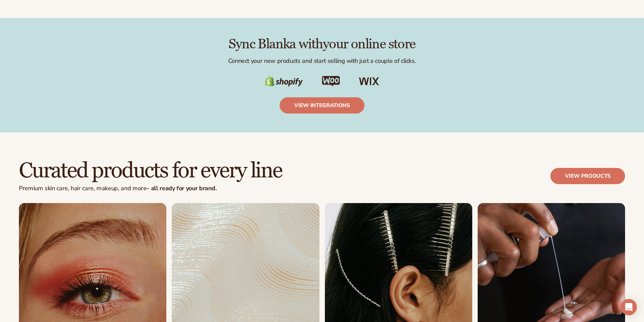  What do you see at coordinates (587, 176) in the screenshot?
I see `a: View products` at bounding box center [587, 176].